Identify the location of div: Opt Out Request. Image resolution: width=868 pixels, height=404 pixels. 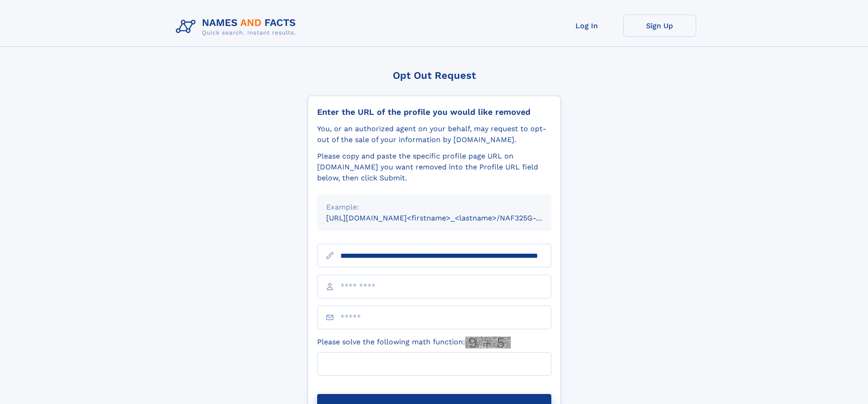
(434, 75).